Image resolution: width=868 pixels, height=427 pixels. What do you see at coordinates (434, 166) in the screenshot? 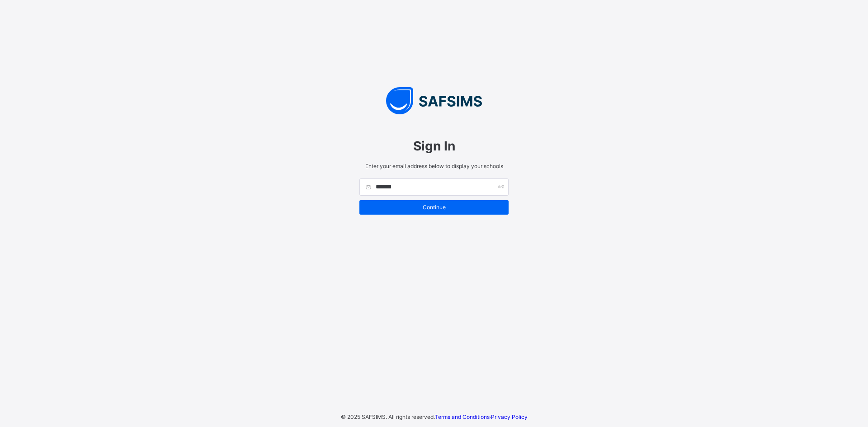
I see `span: Enter your email address below to display your schools` at bounding box center [434, 166].